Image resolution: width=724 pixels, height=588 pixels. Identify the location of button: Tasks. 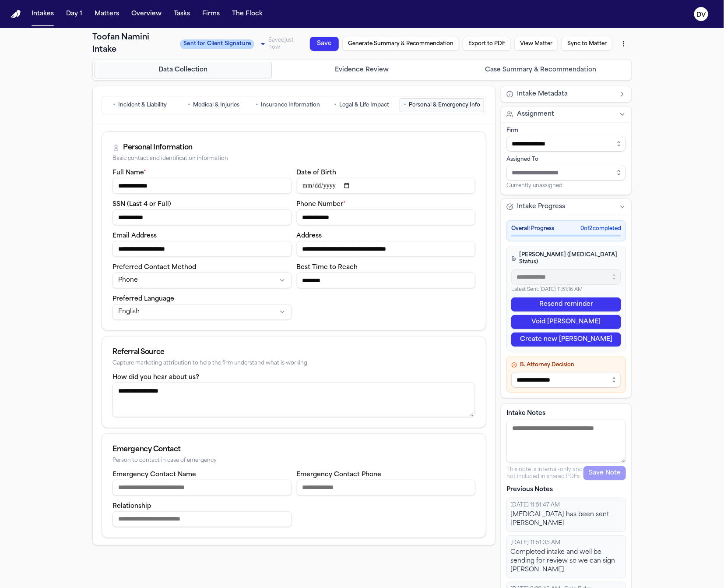
(182, 14).